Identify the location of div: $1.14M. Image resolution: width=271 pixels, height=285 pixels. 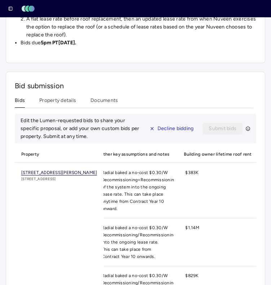
(218, 242).